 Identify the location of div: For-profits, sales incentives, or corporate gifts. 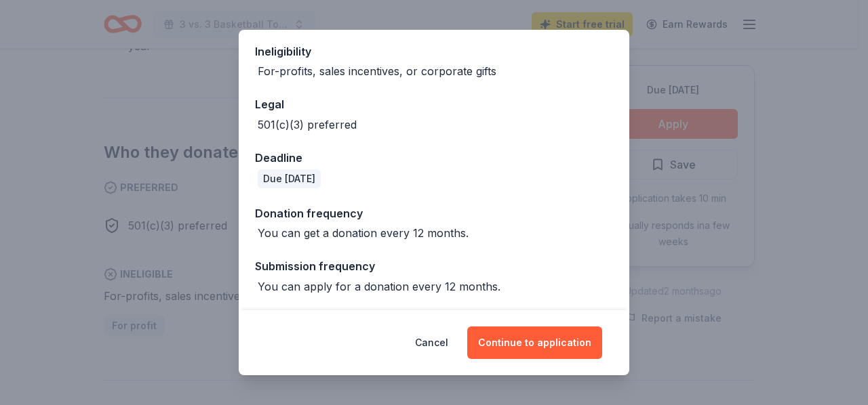
(377, 71).